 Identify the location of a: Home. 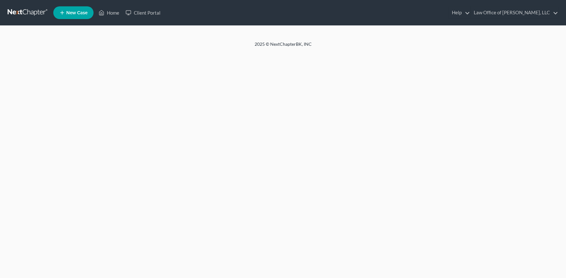
(109, 13).